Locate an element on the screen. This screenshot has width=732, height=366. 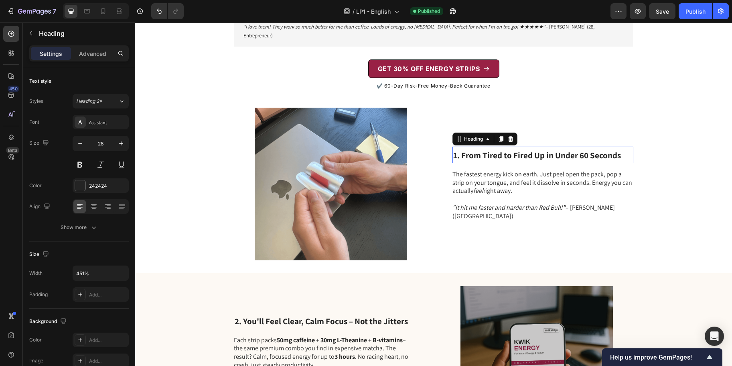
p: 7 is located at coordinates (54, 11).